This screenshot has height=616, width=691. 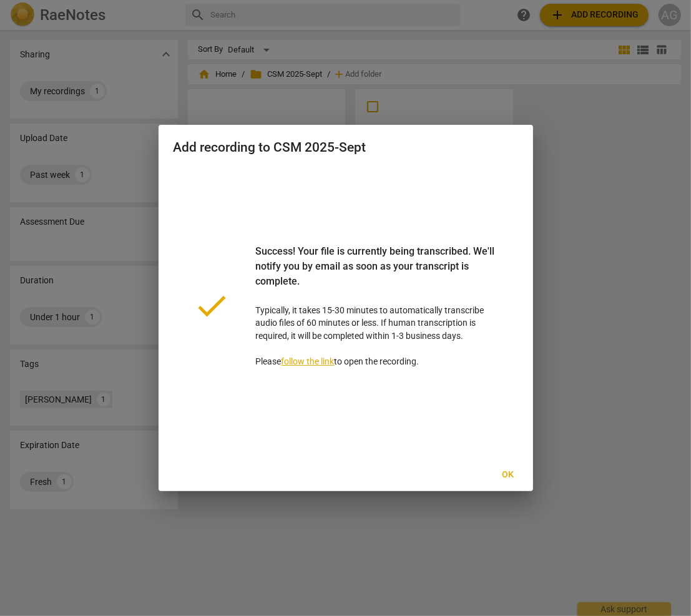 What do you see at coordinates (308, 361) in the screenshot?
I see `a: follow the link` at bounding box center [308, 361].